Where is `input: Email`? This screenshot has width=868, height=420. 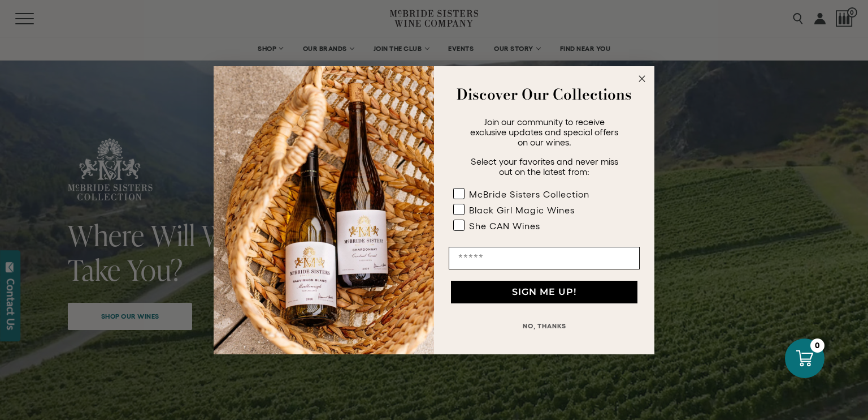 input: Email is located at coordinates (544, 258).